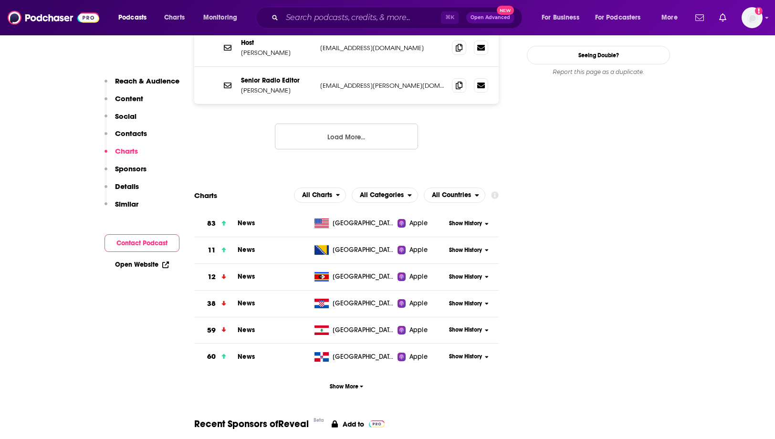 The image size is (775, 439). I want to click on button: Show profile menu, so click(752, 18).